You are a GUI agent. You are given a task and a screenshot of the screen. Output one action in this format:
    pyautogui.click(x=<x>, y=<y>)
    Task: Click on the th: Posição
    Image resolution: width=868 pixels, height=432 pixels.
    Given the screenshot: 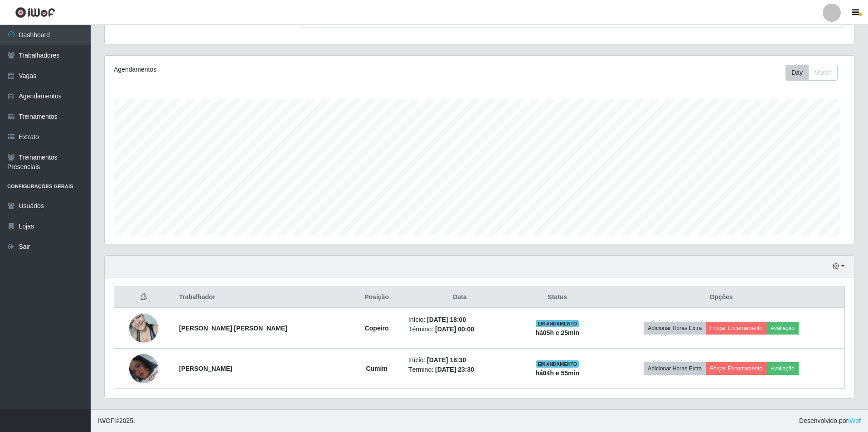 What is the action you would take?
    pyautogui.click(x=376, y=297)
    